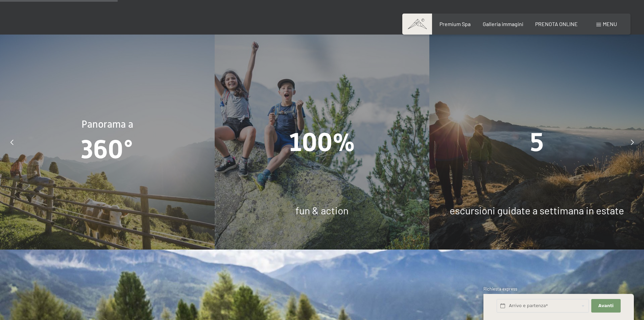  I want to click on span: Richiesta express, so click(501, 289).